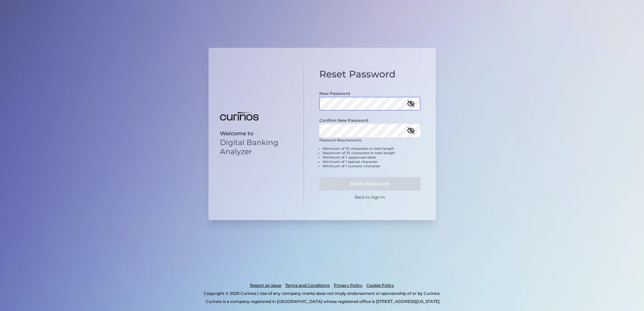 The height and width of the screenshot is (311, 644). What do you see at coordinates (371, 149) in the screenshot?
I see `li: Minimum of 10 characters in total length` at bounding box center [371, 149].